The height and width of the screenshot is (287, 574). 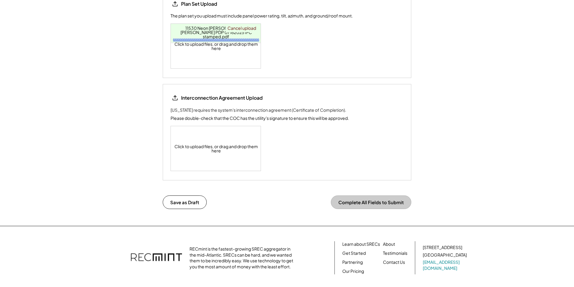 What do you see at coordinates (211, 4) in the screenshot?
I see `div: Plan Set Upload` at bounding box center [211, 4].